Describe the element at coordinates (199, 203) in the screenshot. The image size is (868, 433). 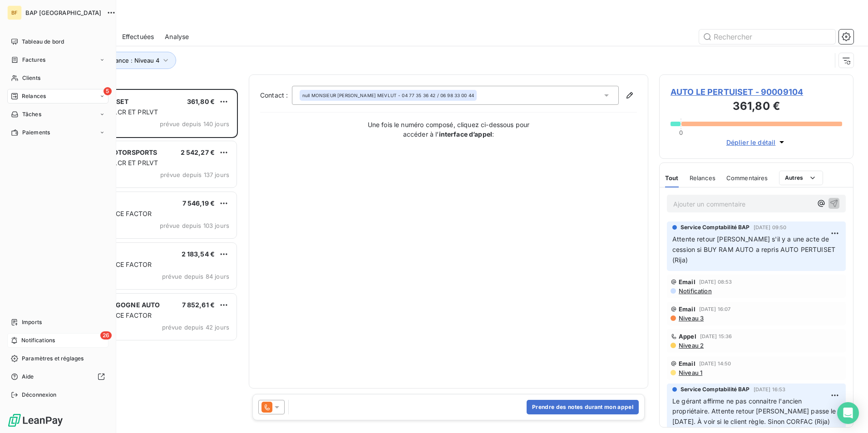
I see `span: 7 546,19 €` at that location.